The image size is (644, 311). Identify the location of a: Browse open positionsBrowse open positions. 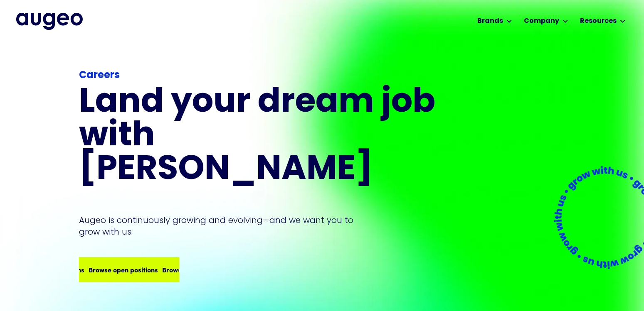
(129, 270).